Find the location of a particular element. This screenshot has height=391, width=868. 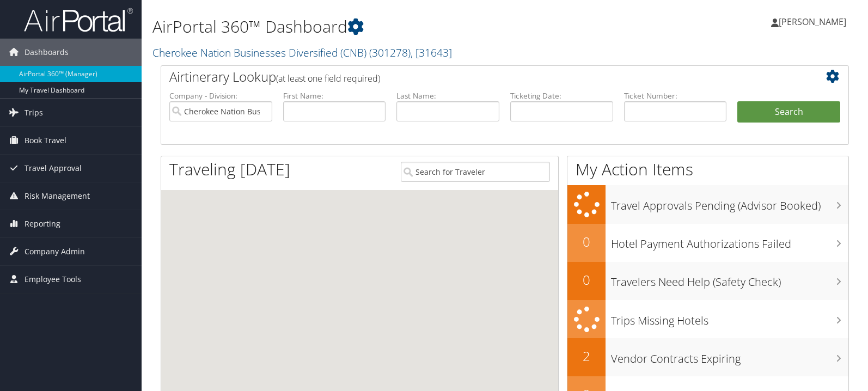

h3: Travel Approvals Pending (Advisor Booked) is located at coordinates (730, 203).